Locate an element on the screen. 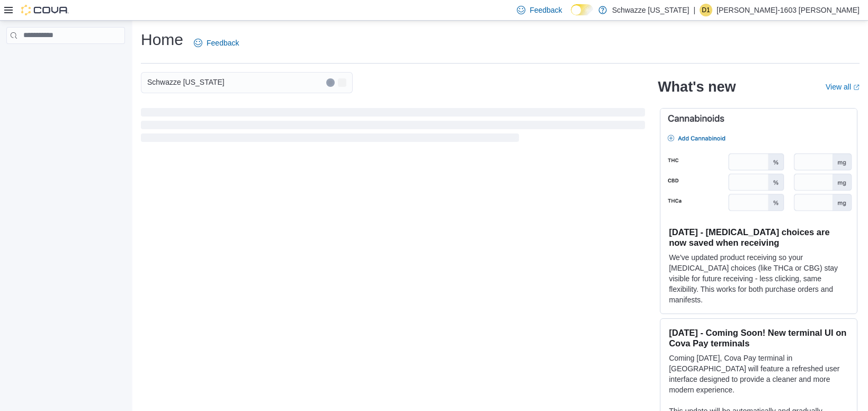 This screenshot has width=868, height=411. button: Clear input is located at coordinates (330, 82).